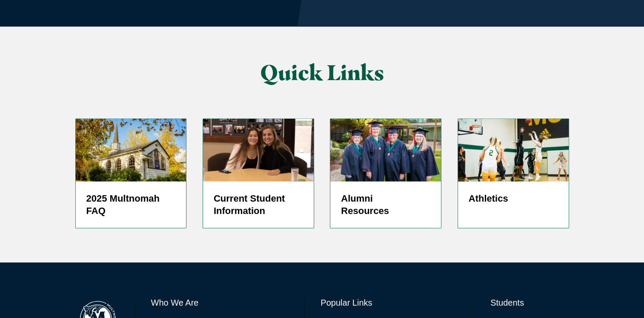 This screenshot has height=318, width=644. Describe the element at coordinates (386, 205) in the screenshot. I see `h5: Alumni Resources` at that location.